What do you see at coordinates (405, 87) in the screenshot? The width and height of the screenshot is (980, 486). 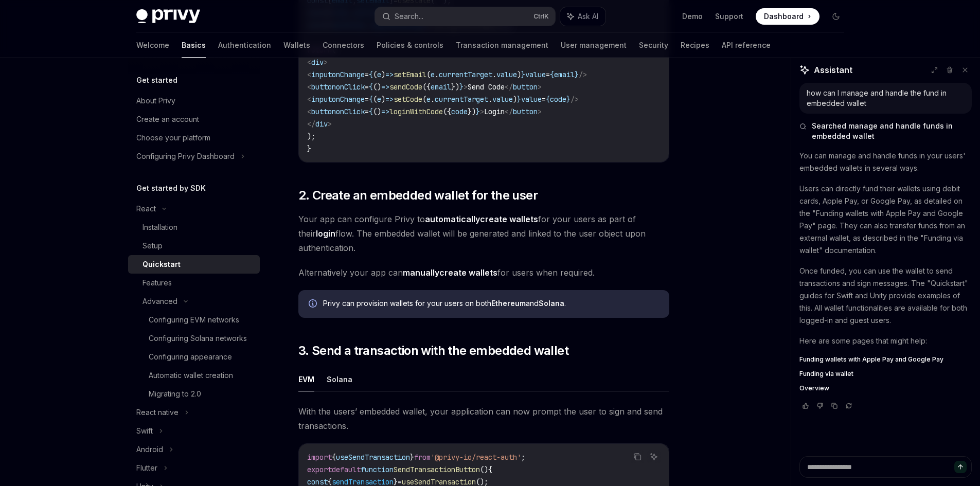 I see `span: sendCode` at bounding box center [405, 87].